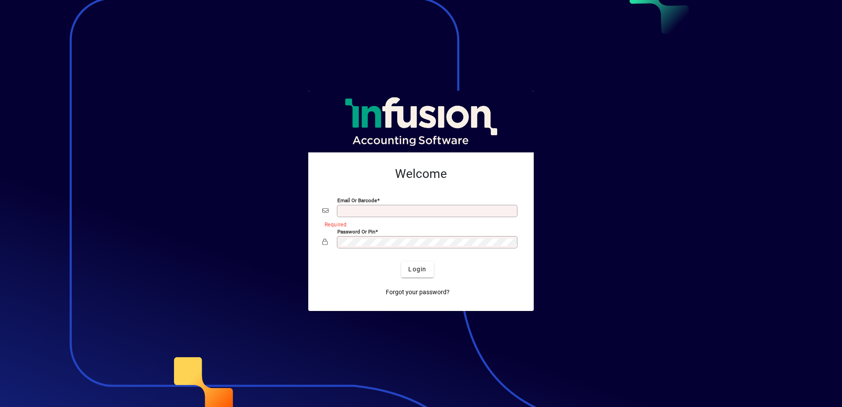 This screenshot has width=842, height=407. Describe the element at coordinates (417, 269) in the screenshot. I see `span: Login` at that location.